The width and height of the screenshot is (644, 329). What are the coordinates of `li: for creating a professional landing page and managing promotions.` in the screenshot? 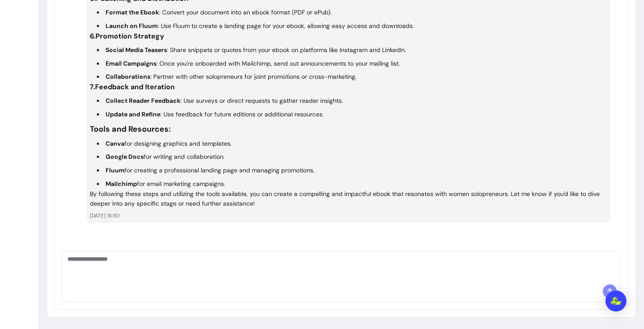 It's located at (352, 170).